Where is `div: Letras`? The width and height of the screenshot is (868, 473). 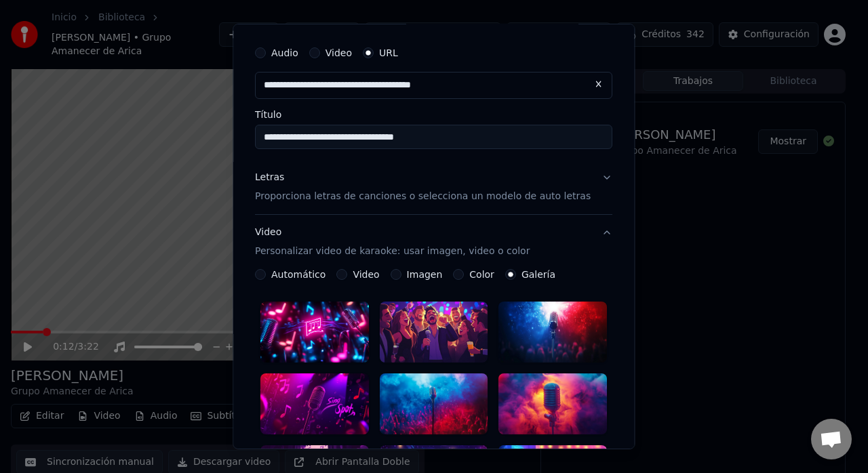
div: Letras is located at coordinates (269, 177).